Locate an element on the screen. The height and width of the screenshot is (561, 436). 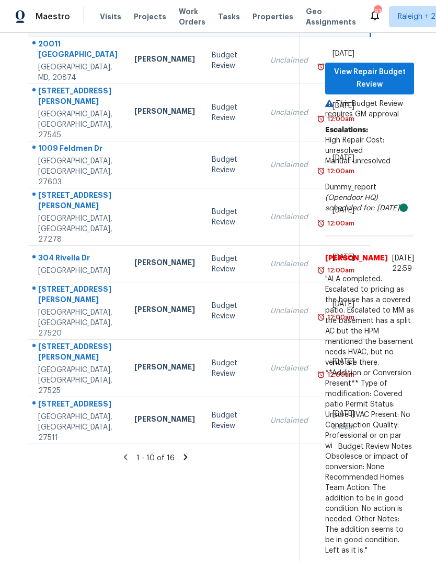
span: Work Orders is located at coordinates (192, 17).